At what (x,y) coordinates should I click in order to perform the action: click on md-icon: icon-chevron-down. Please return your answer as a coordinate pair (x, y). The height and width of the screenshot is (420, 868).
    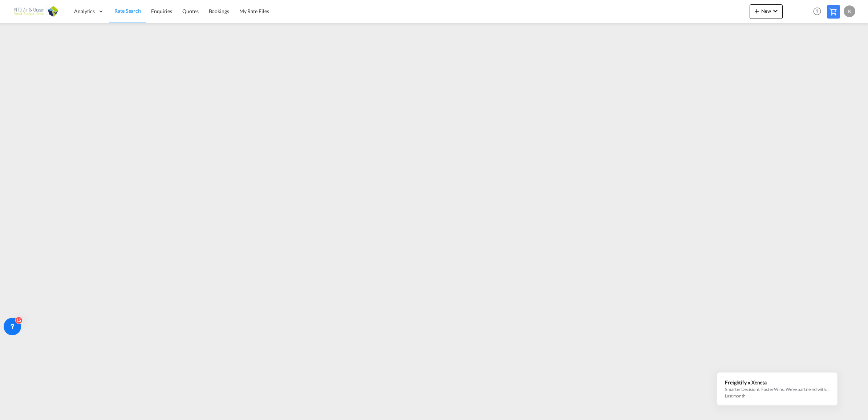
    Looking at the image, I should click on (775, 11).